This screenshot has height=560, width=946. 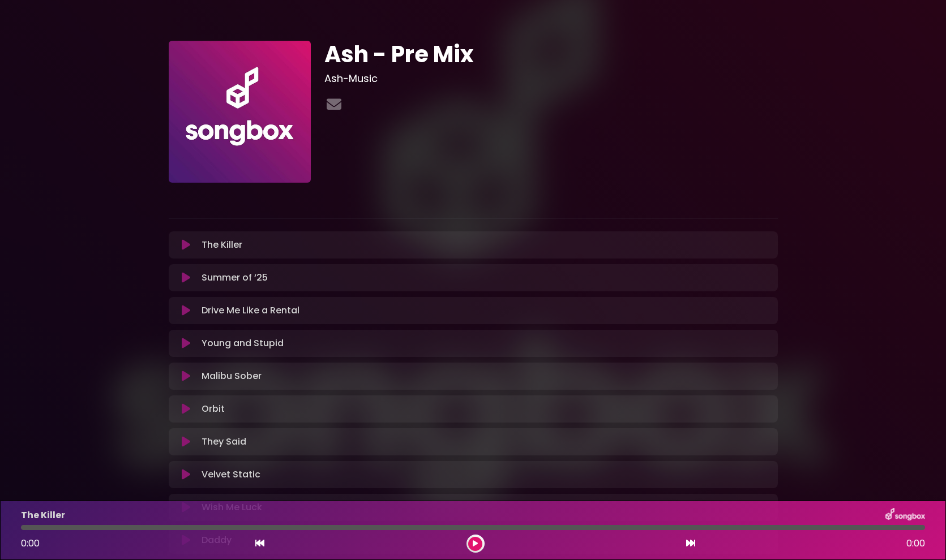 I want to click on p: They Said, so click(x=223, y=442).